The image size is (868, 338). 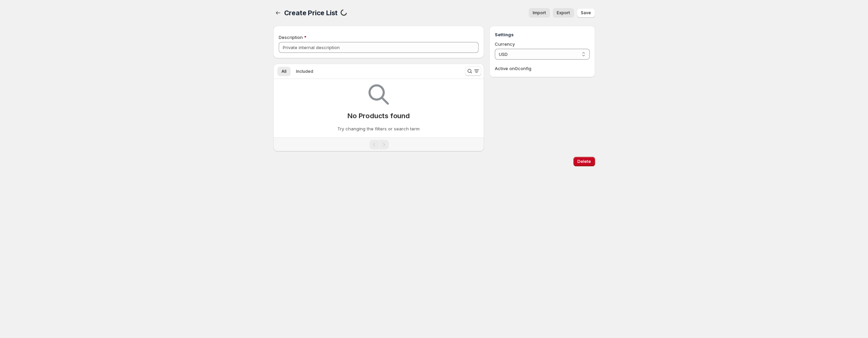 What do you see at coordinates (379, 116) in the screenshot?
I see `p: No Products found` at bounding box center [379, 116].